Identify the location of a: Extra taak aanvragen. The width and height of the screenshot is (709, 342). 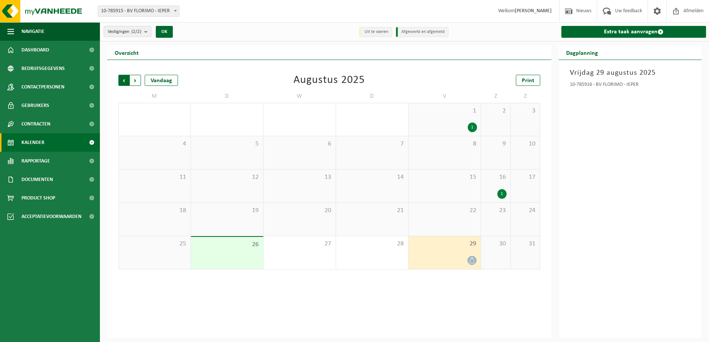
(634, 32).